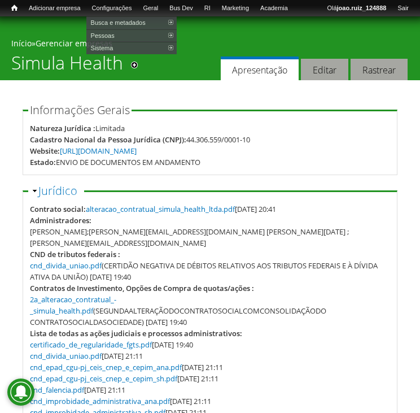 This screenshot has height=413, width=420. What do you see at coordinates (106, 367) in the screenshot?
I see `a: cnd_epad_cgu-pj_ceis_cnep_e_cepim_ana.pdf` at bounding box center [106, 367].